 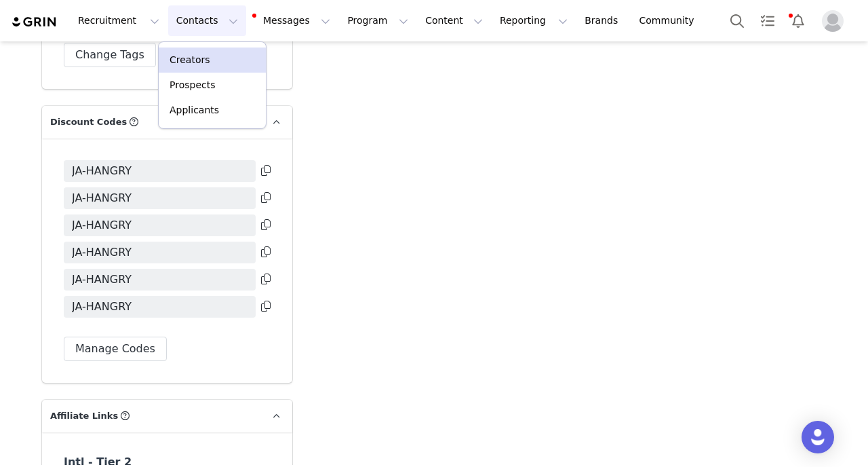 What do you see at coordinates (818, 437) in the screenshot?
I see `div: Open Intercom Messenger` at bounding box center [818, 437].